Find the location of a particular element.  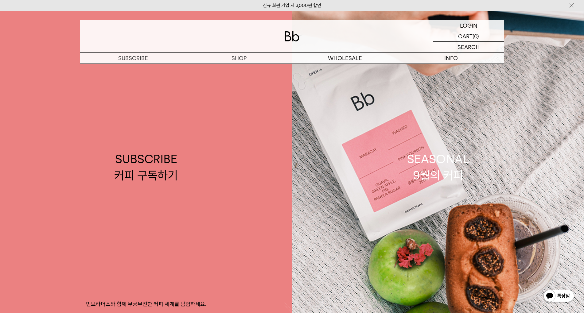

a: 신규 회원 가입 시 3,000원 할인 is located at coordinates (292, 6).